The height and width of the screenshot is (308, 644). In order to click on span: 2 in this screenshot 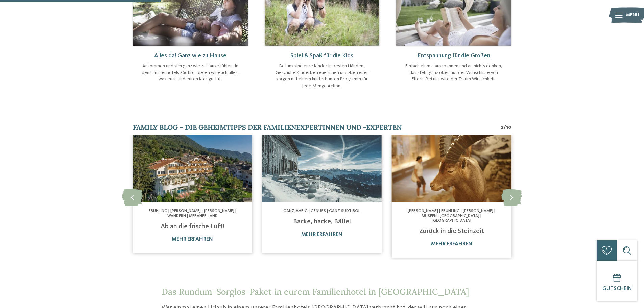, I will do `click(502, 128)`.